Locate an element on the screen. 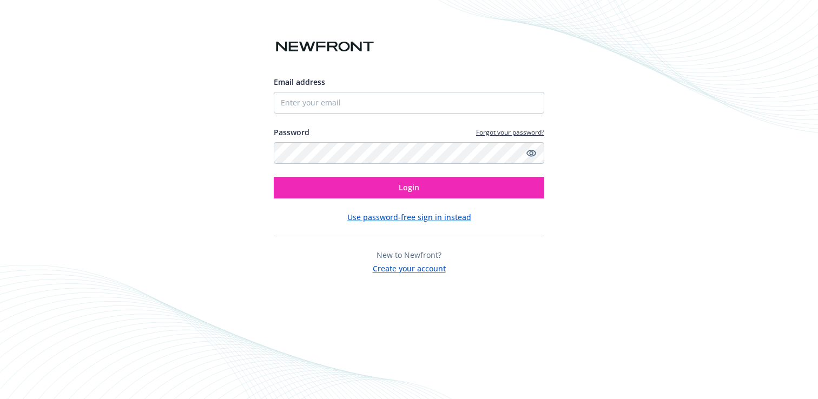 The height and width of the screenshot is (399, 818). img: Newfront logo is located at coordinates (324, 47).